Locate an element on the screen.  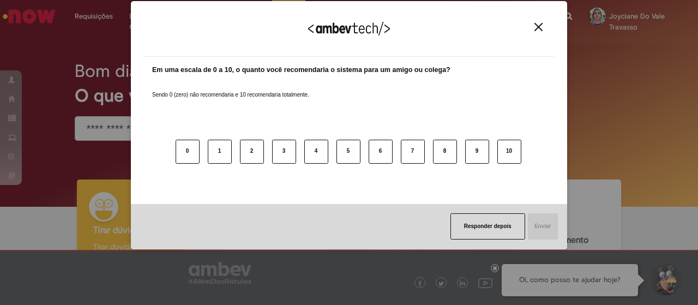
button: 1 is located at coordinates (220, 152).